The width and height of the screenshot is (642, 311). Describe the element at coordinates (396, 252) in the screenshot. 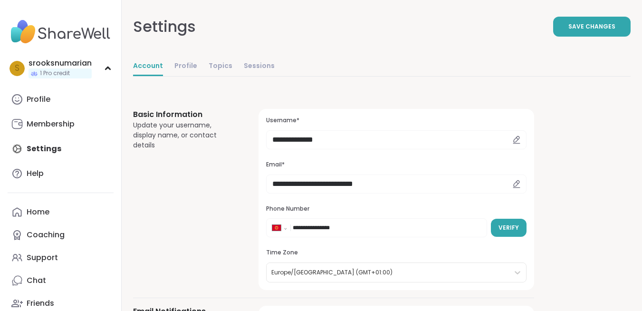

I see `h3: Time Zone` at that location.